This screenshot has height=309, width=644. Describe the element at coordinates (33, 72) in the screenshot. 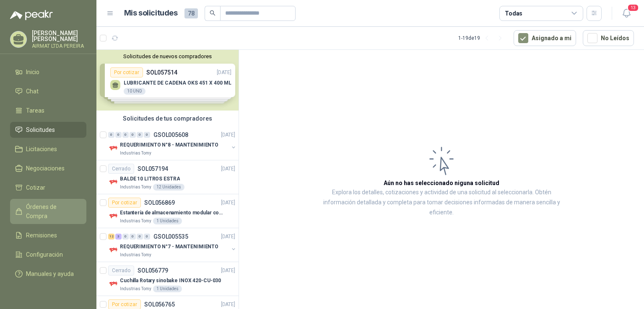

I see `span: Inicio` at that location.